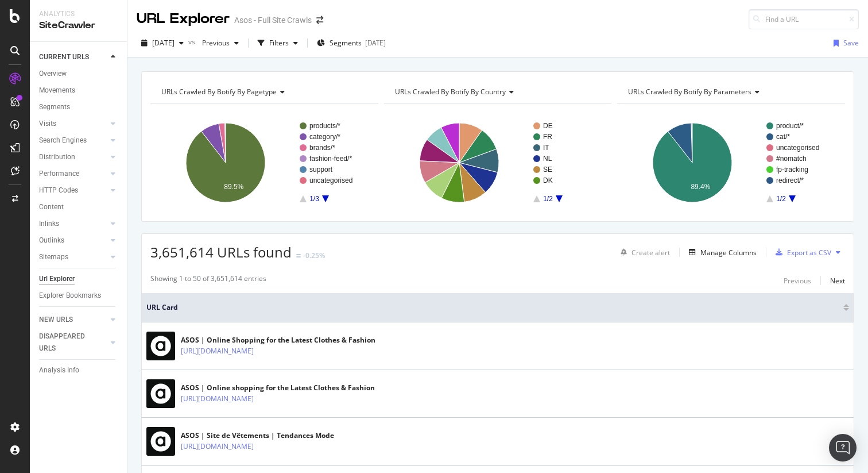 The image size is (868, 473). Describe the element at coordinates (73, 257) in the screenshot. I see `a: Sitemaps` at that location.